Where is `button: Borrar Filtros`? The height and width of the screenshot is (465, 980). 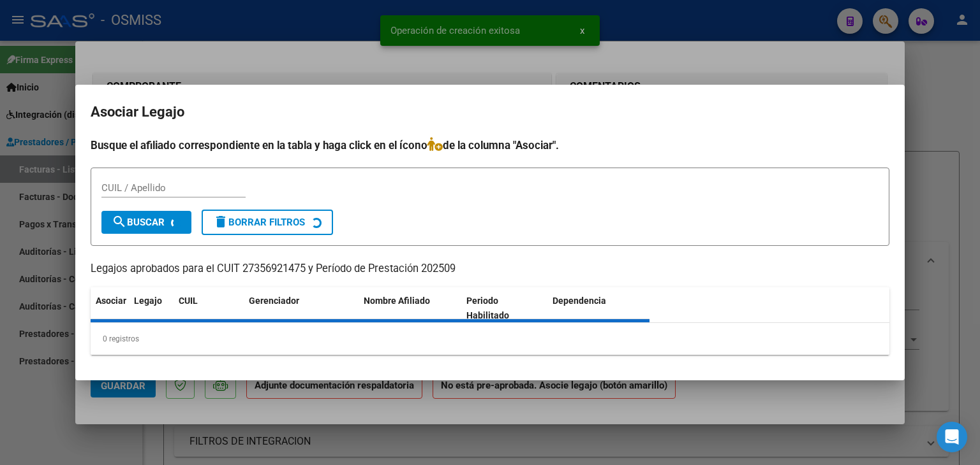 button: Borrar Filtros is located at coordinates (267, 222).